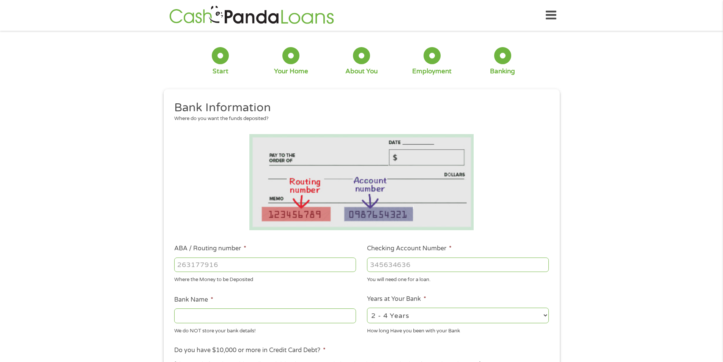 The height and width of the screenshot is (362, 723). Describe the element at coordinates (291, 71) in the screenshot. I see `div: Your Home` at that location.